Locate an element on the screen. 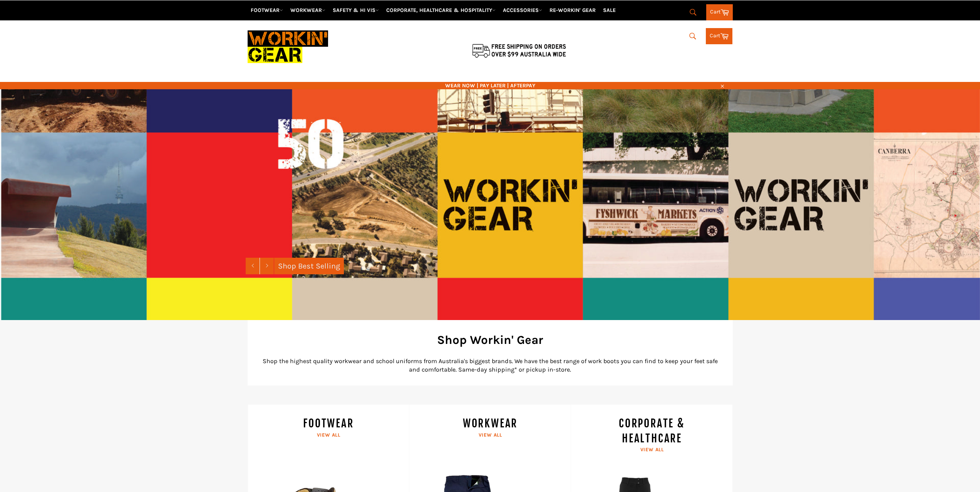  a: ACCESSORIES is located at coordinates (522, 10).